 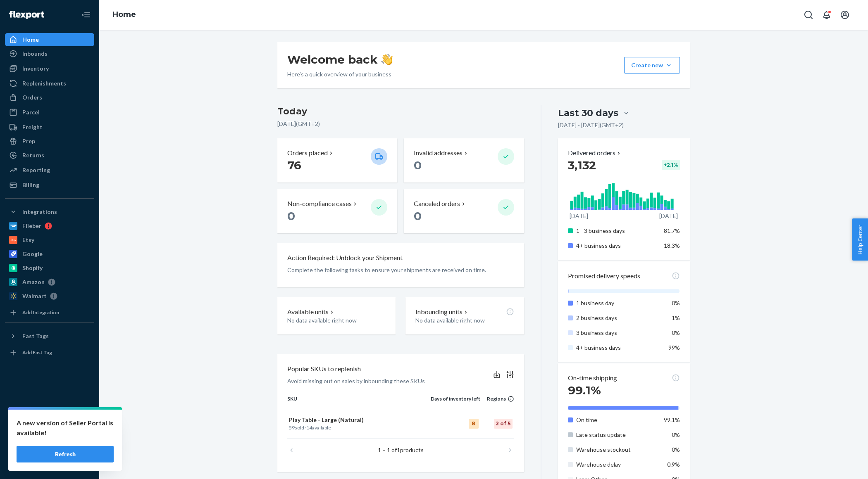 I want to click on div: Regions, so click(x=497, y=398).